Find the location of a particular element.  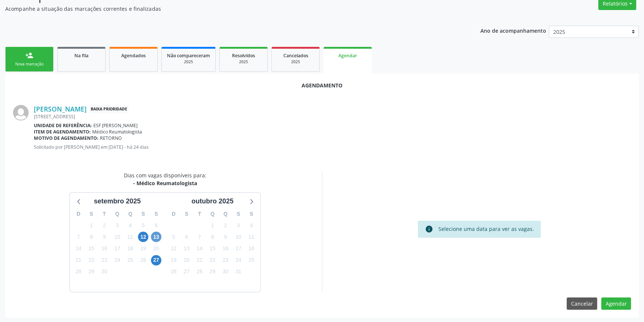

div: person_add is located at coordinates (30, 55).